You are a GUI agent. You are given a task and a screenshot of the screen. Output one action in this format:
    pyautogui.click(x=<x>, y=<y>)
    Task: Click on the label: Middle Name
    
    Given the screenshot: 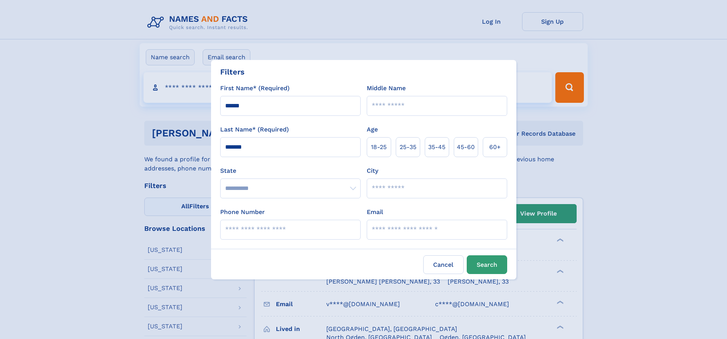 What is the action you would take?
    pyautogui.click(x=386, y=88)
    